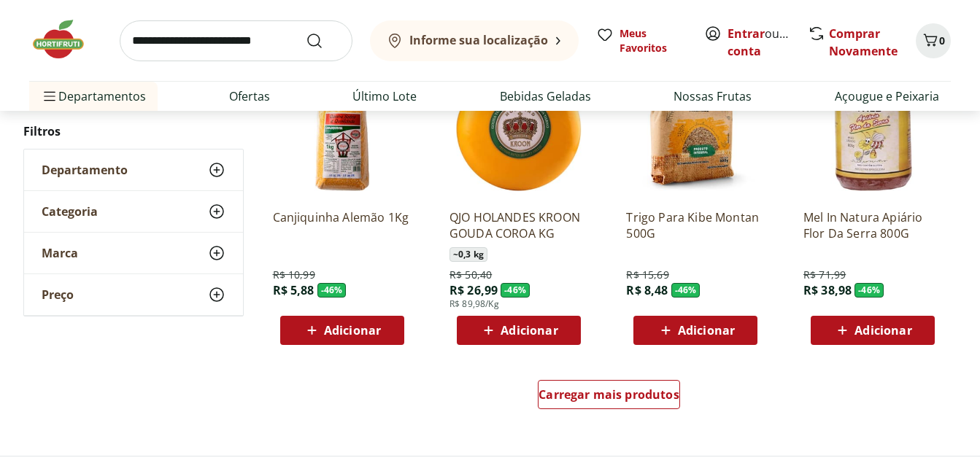  What do you see at coordinates (518, 225) in the screenshot?
I see `a: QJO HOLANDES KROON GOUDA COROA KG` at bounding box center [518, 225].